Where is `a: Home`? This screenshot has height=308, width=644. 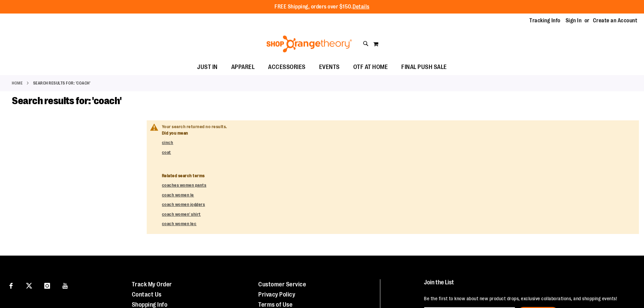
a: Home is located at coordinates (17, 83).